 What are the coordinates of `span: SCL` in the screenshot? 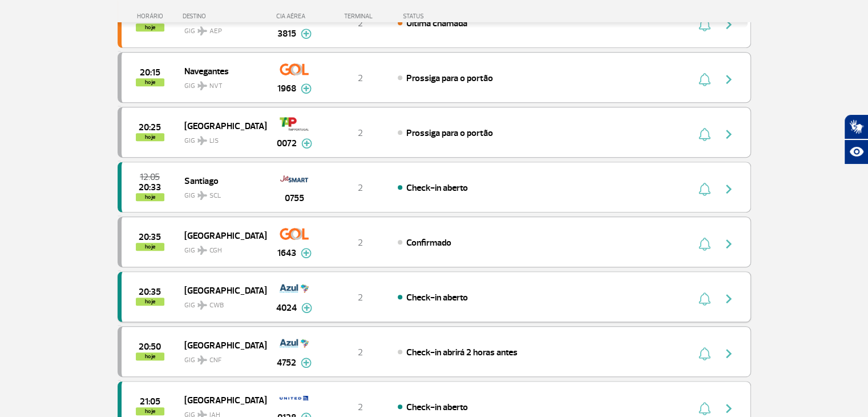 It's located at (215, 196).